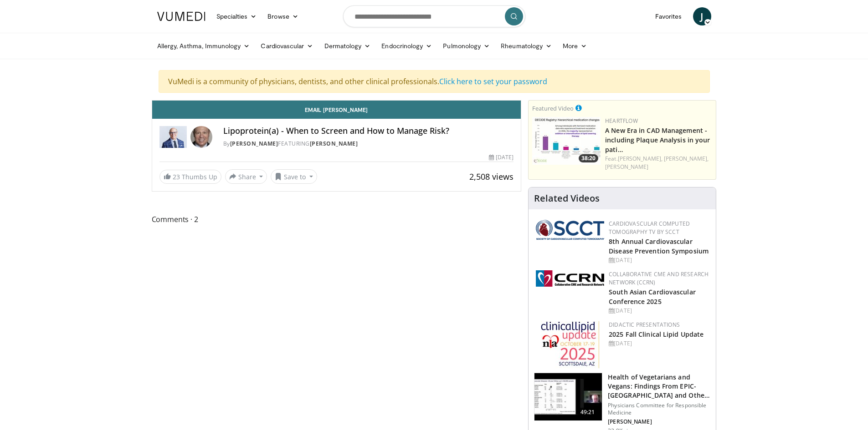  Describe the element at coordinates (570, 230) in the screenshot. I see `img: 51a70120-4f25-49cc-93a4-67582377e75f.png.150x105_q85_autocrop_double_scale_upscale_version-0.2.png` at that location.